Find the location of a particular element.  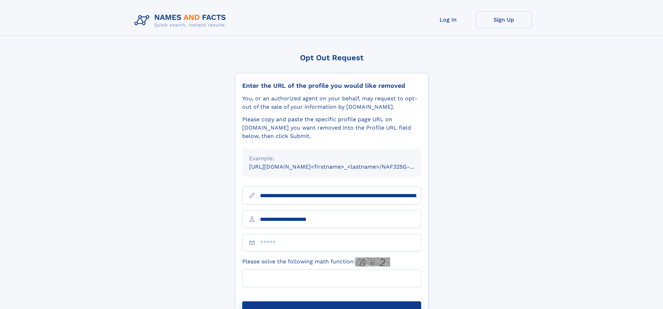

a: Log In is located at coordinates (448, 19).